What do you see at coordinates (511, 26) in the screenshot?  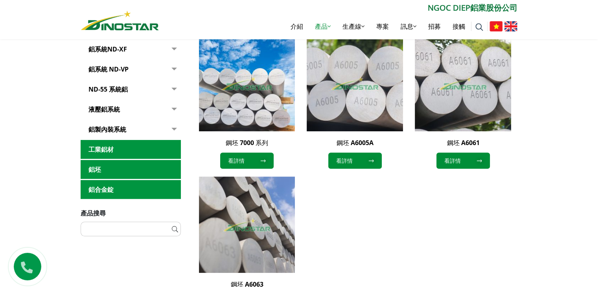 I see `img: 英語` at bounding box center [511, 26].